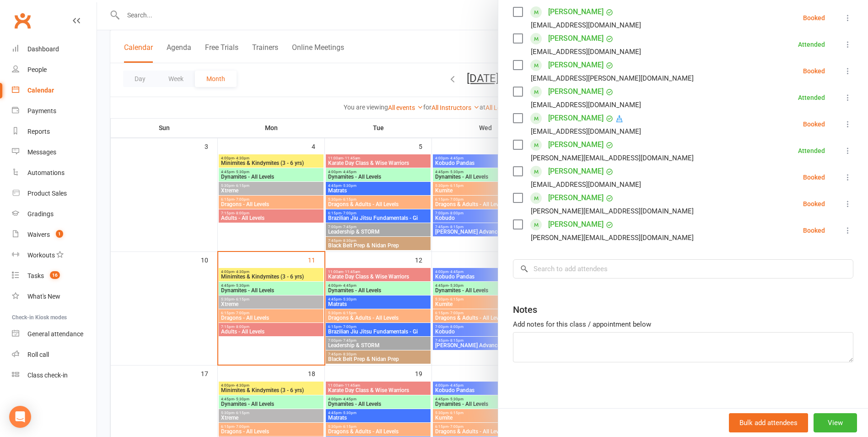 The width and height of the screenshot is (868, 437). I want to click on a: Class kiosk mode, so click(54, 375).